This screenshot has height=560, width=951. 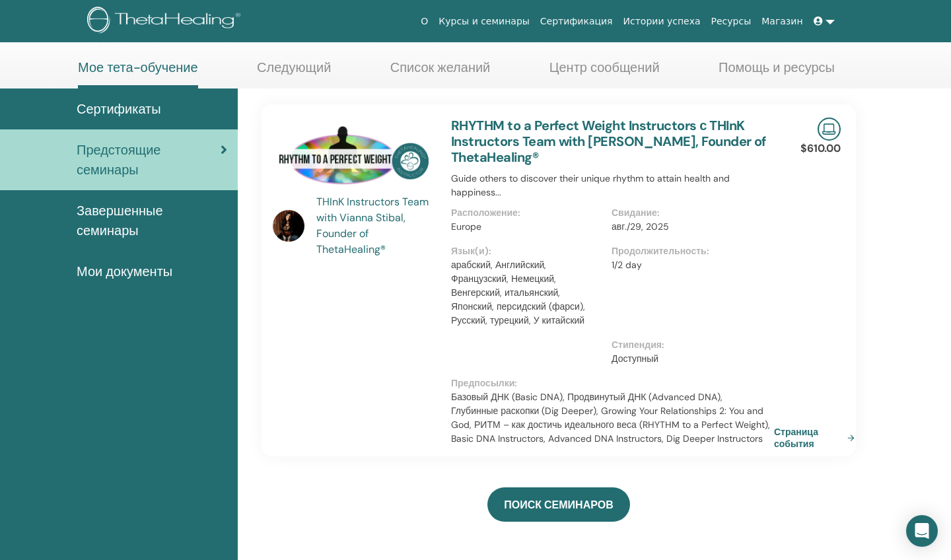 What do you see at coordinates (829, 129) in the screenshot?
I see `img: Live Online Seminar` at bounding box center [829, 129].